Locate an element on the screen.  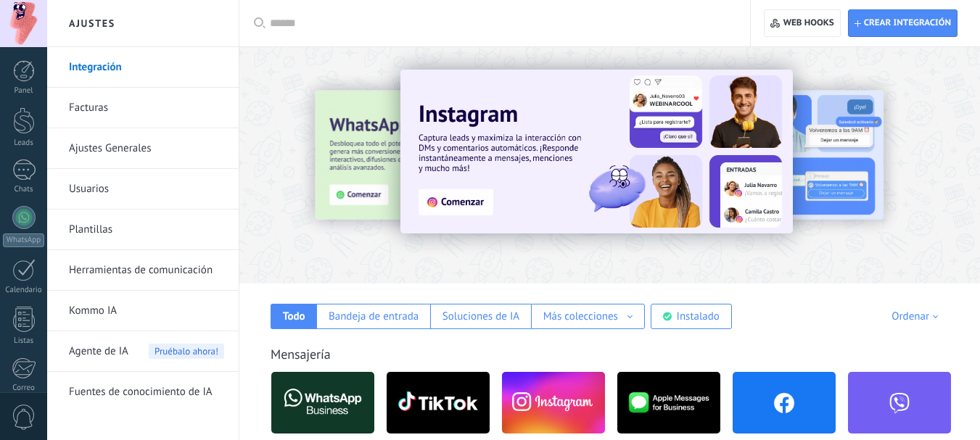
a: Mensajería is located at coordinates (301, 353).